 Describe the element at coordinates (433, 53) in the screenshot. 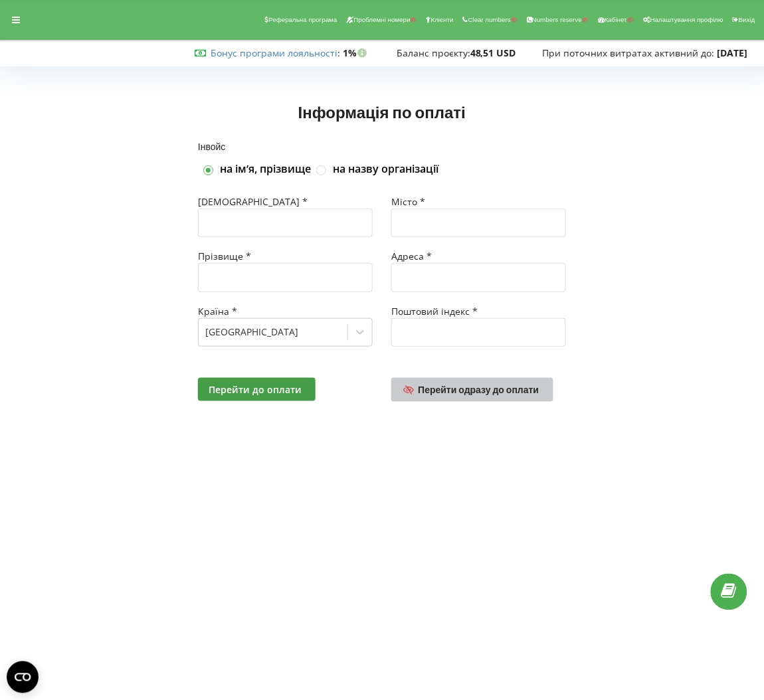

I see `span: Баланс проєкту:` at that location.